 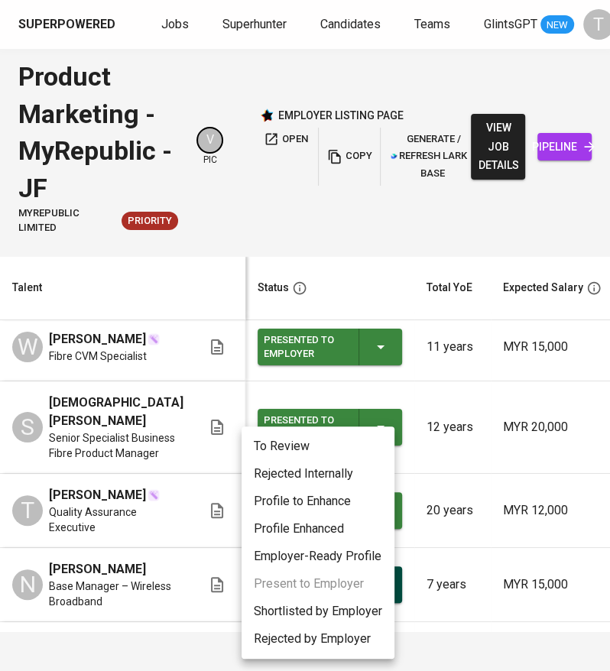 I want to click on li: Shortlisted by Employer, so click(x=318, y=612).